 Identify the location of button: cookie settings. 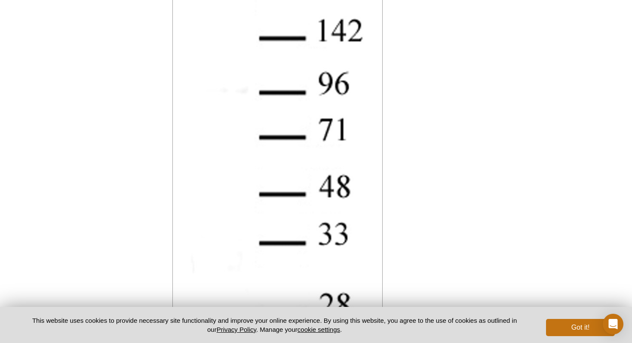
(319, 329).